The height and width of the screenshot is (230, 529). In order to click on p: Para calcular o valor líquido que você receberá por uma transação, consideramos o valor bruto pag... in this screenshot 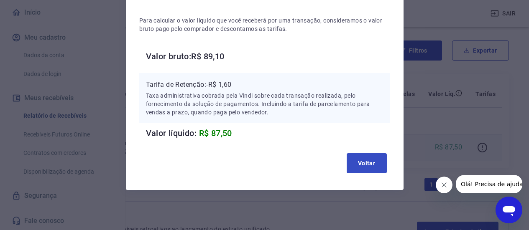, I will do `click(265, 25)`.